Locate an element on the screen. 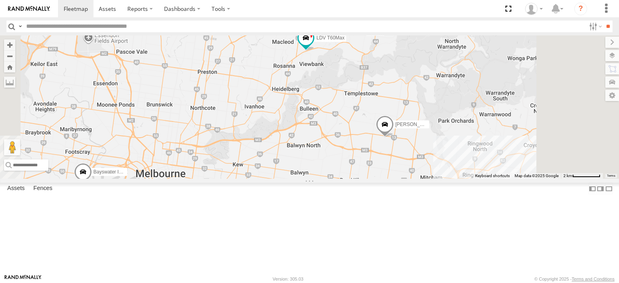 This screenshot has width=619, height=283. span: LDV T60Max is located at coordinates (331, 38).